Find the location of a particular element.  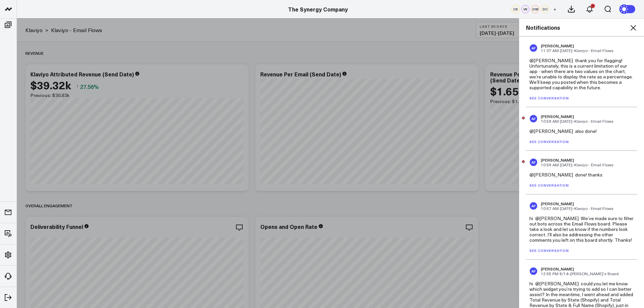

div: VK is located at coordinates (525, 9).